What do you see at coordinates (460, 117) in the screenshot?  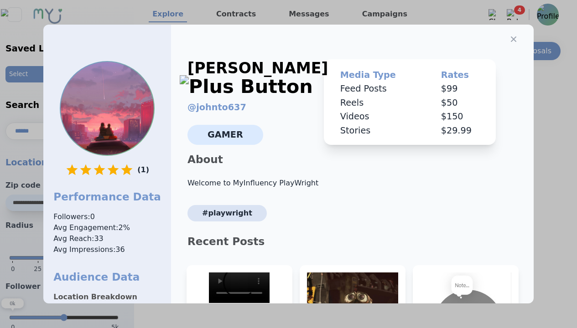 I see `td: $ 150` at bounding box center [460, 117].